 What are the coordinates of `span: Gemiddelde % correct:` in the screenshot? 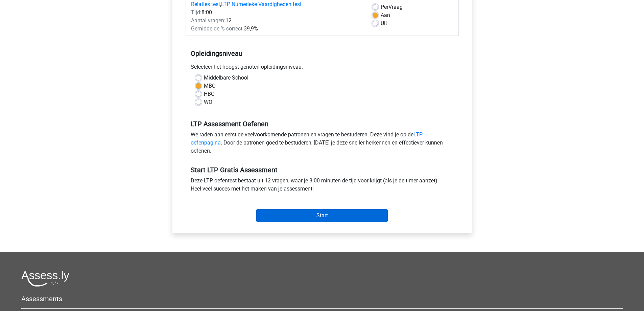 It's located at (218, 29).